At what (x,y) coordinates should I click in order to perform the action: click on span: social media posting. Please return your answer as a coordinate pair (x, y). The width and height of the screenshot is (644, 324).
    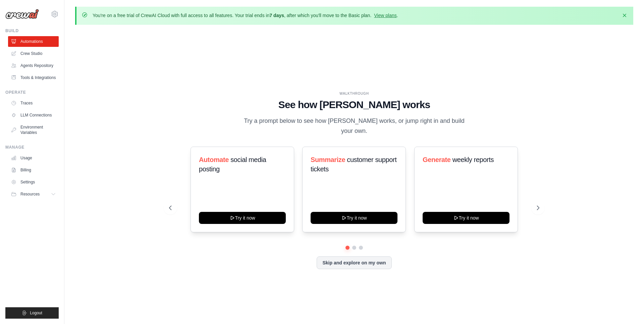
    Looking at the image, I should click on (233, 165).